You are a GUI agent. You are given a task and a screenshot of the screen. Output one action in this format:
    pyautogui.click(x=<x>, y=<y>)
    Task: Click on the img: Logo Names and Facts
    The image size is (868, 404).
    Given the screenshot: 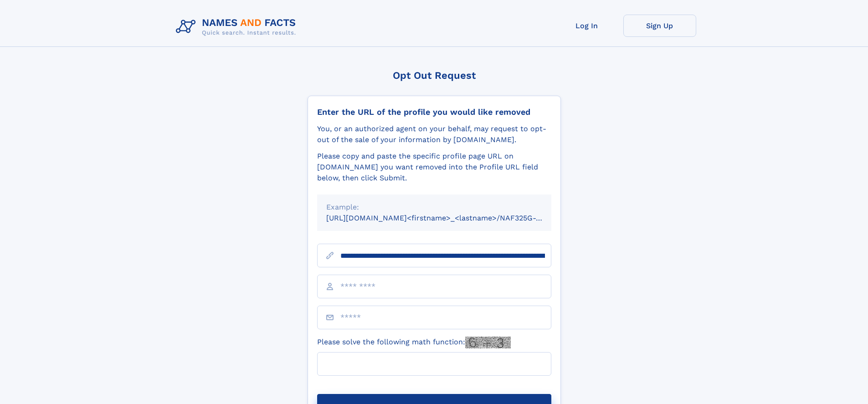 What is the action you would take?
    pyautogui.click(x=237, y=27)
    